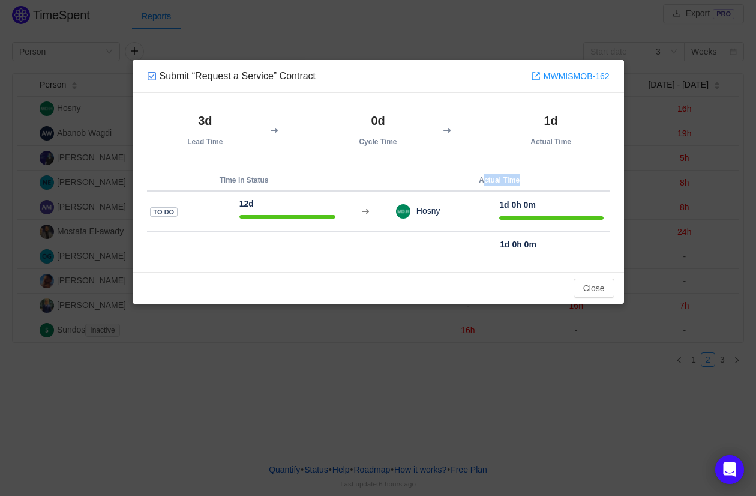  Describe the element at coordinates (205, 130) in the screenshot. I see `th: Lead Time` at that location.